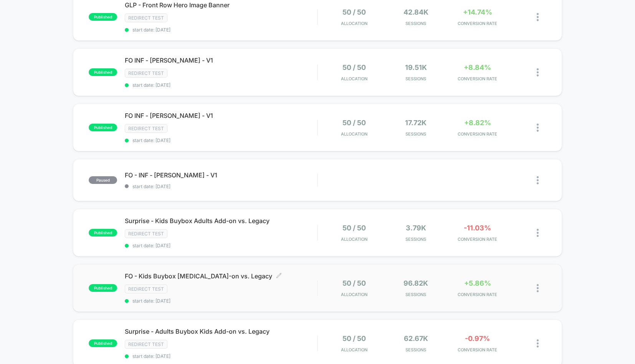 This screenshot has height=364, width=635. I want to click on span: +14.74%, so click(478, 12).